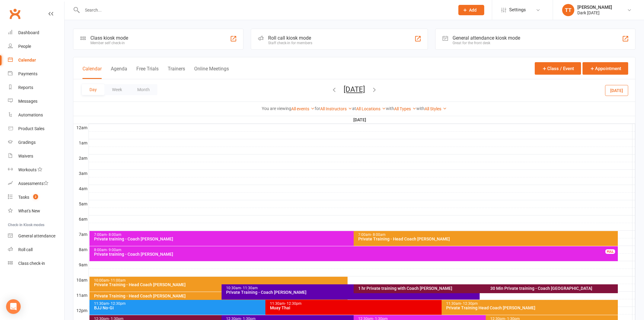  What do you see at coordinates (36, 101) in the screenshot?
I see `a: Messages` at bounding box center [36, 101].